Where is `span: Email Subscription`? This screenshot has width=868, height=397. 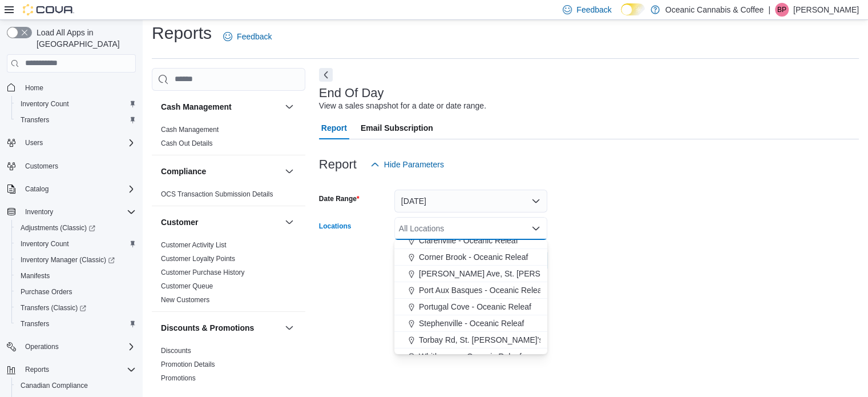 span: Email Subscription is located at coordinates (397, 128).